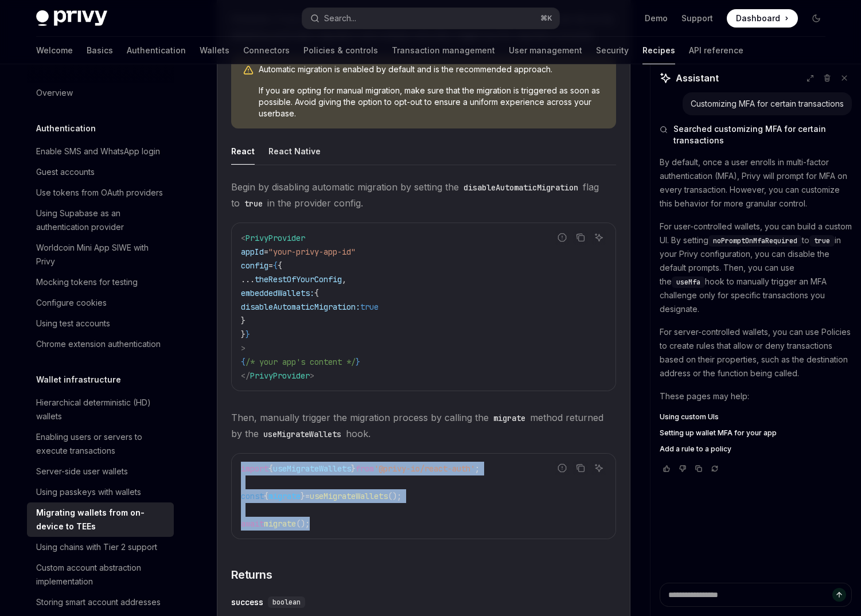 The height and width of the screenshot is (616, 861). Describe the element at coordinates (252, 523) in the screenshot. I see `span: await` at that location.